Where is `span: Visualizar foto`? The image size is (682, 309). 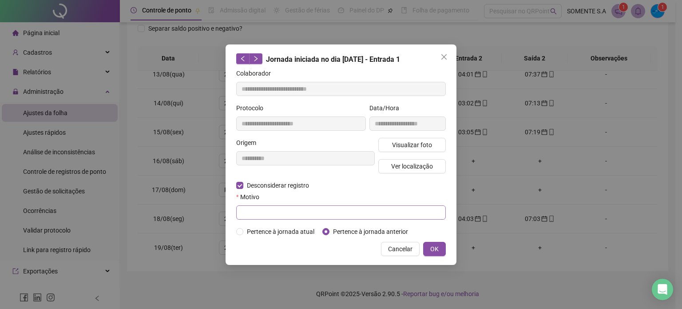
span: Visualizar foto is located at coordinates (412, 145).